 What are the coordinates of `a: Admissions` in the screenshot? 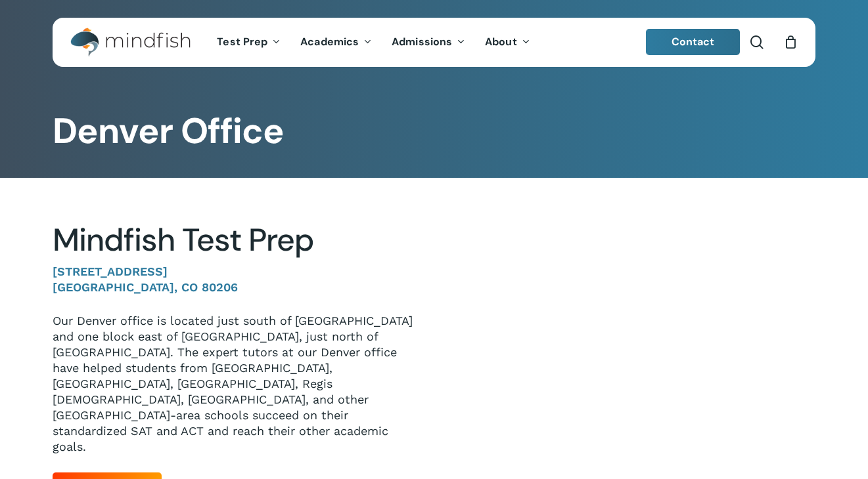 It's located at (428, 42).